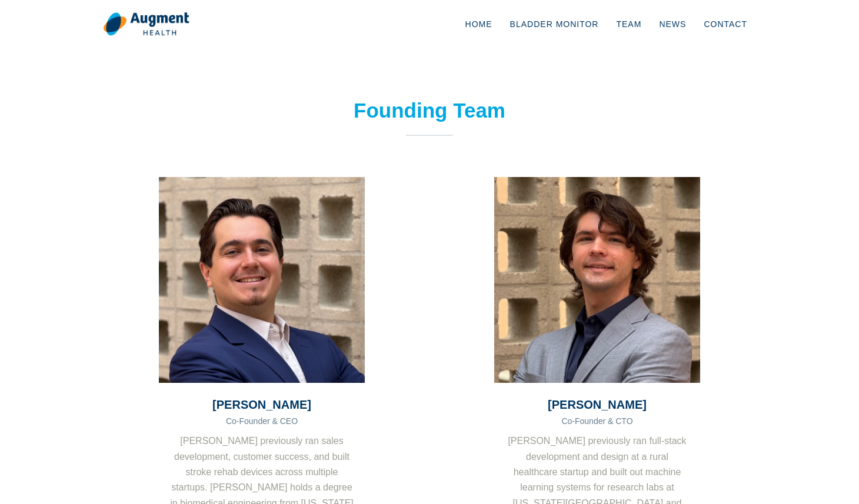 The width and height of the screenshot is (859, 504). Describe the element at coordinates (673, 24) in the screenshot. I see `a: News` at that location.